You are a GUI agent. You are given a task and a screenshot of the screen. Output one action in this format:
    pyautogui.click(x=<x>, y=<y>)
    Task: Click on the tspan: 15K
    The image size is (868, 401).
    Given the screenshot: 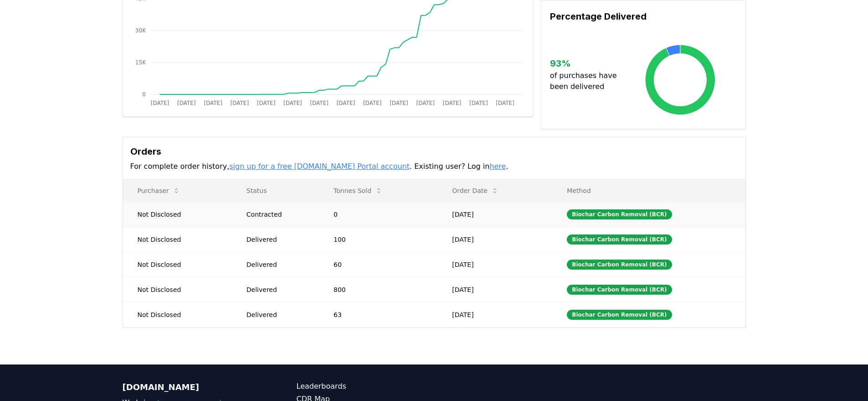 What is the action you would take?
    pyautogui.click(x=140, y=62)
    